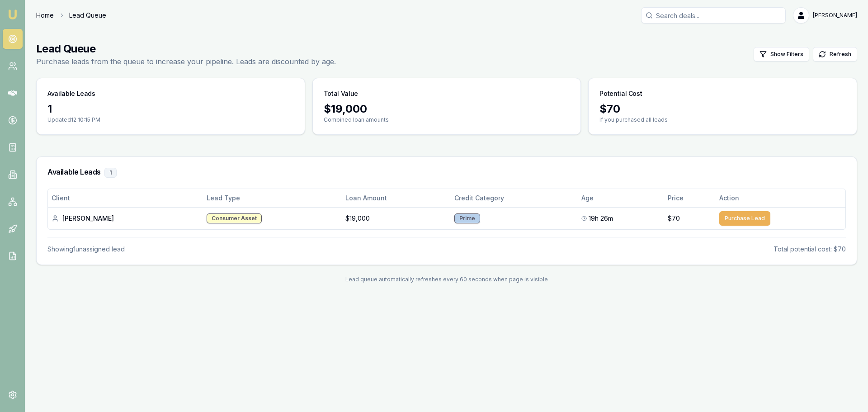 The width and height of the screenshot is (868, 412). What do you see at coordinates (601, 218) in the screenshot?
I see `span: 19h 26m` at bounding box center [601, 218].